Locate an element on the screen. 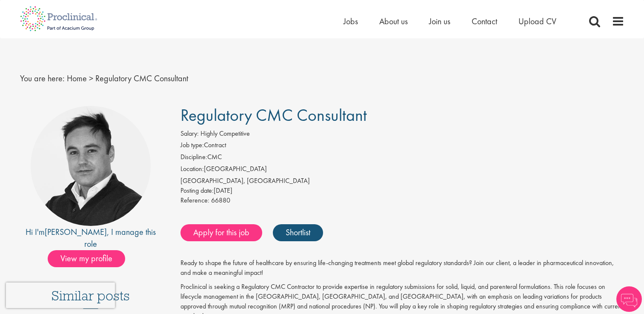  label: Location: is located at coordinates (192, 169).